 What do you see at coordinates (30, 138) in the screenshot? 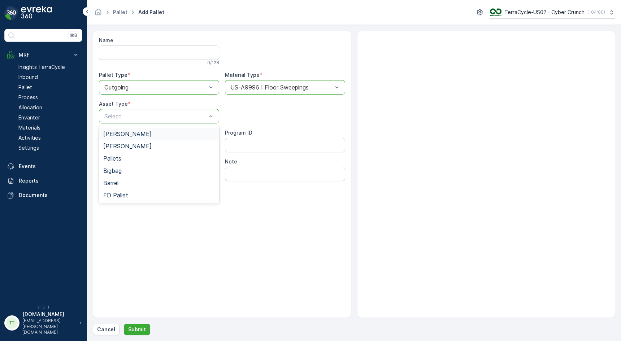
I see `p: Activities` at bounding box center [30, 138].